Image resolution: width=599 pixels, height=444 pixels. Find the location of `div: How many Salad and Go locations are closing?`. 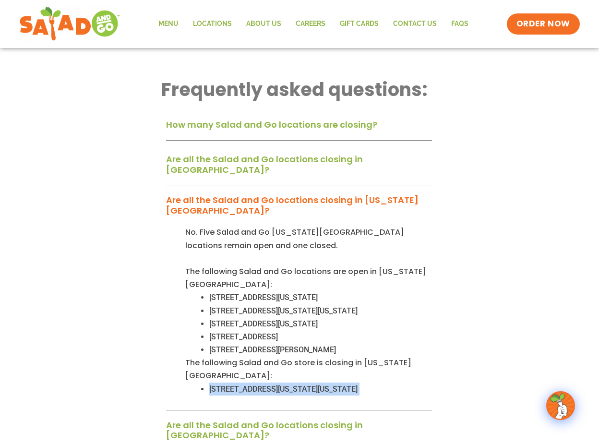

div: How many Salad and Go locations are closing? is located at coordinates (299, 128).